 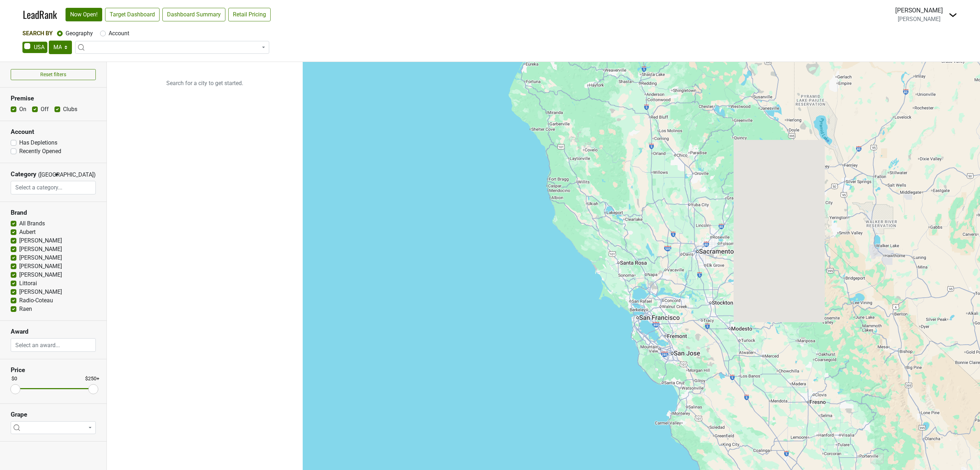 What do you see at coordinates (53, 332) in the screenshot?
I see `h3: Award` at bounding box center [53, 332].